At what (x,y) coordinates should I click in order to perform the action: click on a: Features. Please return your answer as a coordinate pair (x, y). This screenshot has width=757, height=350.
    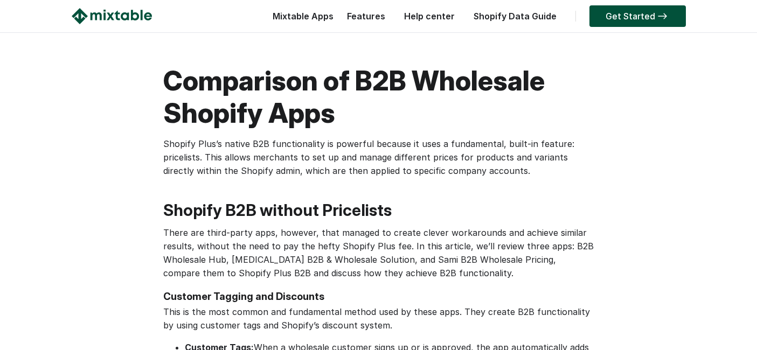
    Looking at the image, I should click on (366, 16).